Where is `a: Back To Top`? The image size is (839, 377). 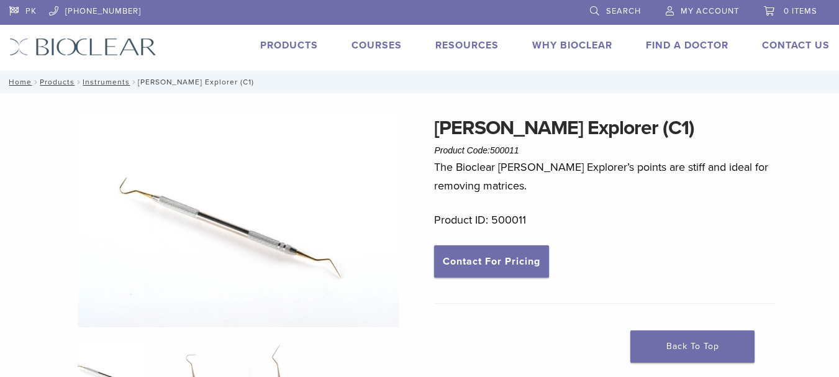 a: Back To Top is located at coordinates (693, 347).